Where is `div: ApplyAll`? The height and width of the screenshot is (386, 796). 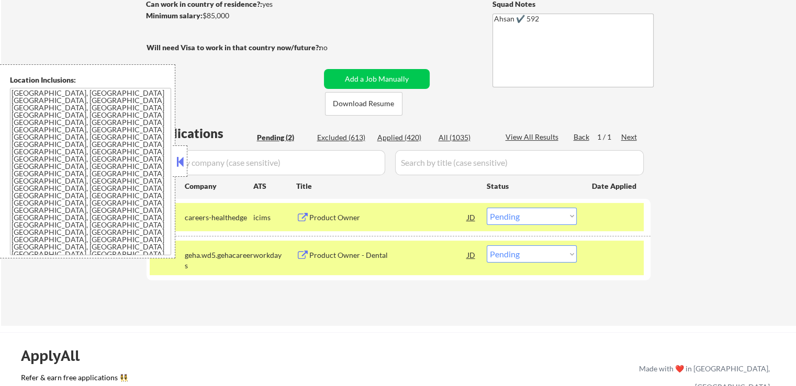
div: ApplyAll is located at coordinates (56, 356).